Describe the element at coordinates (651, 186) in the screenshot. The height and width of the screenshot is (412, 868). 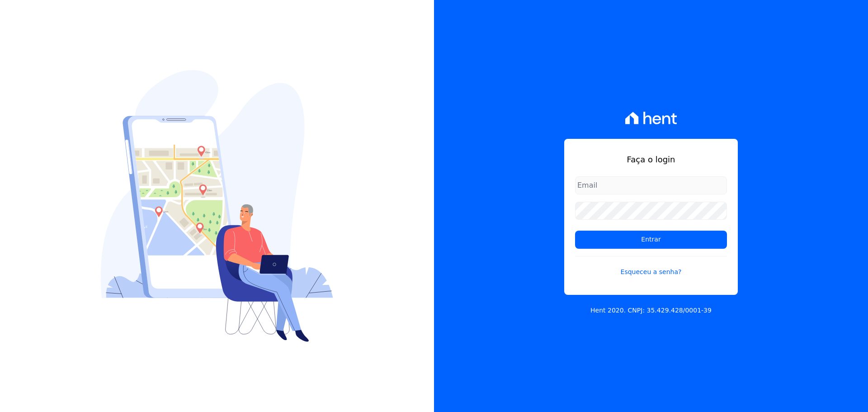
I see `input: Email` at that location.